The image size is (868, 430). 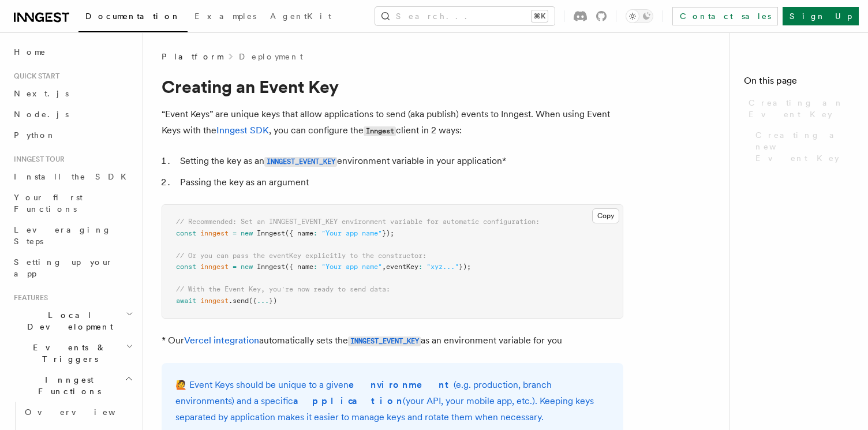 I want to click on a: Deployment, so click(x=271, y=57).